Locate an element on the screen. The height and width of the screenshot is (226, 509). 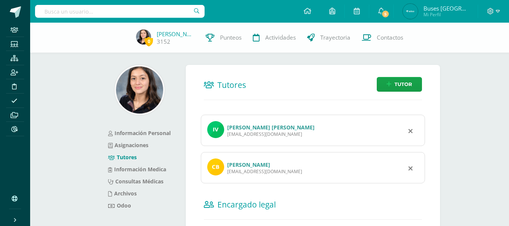
a: Información Personal is located at coordinates (139, 133).